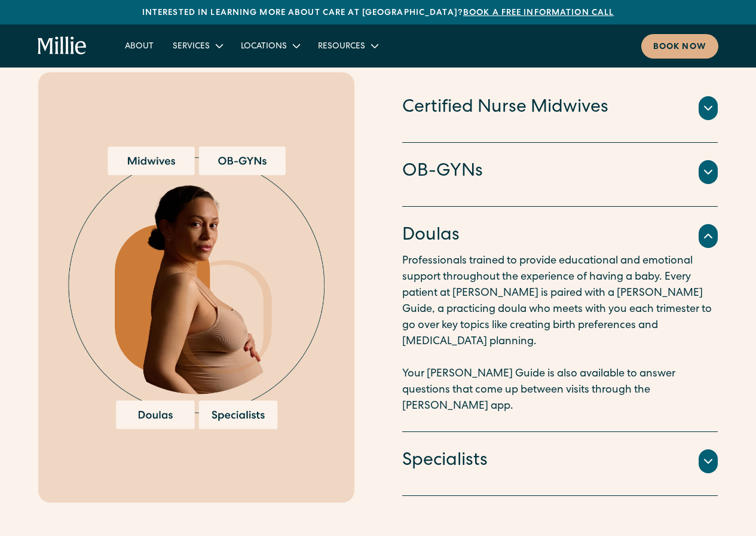 Image resolution: width=756 pixels, height=536 pixels. Describe the element at coordinates (444, 461) in the screenshot. I see `h4: Specialists` at that location.